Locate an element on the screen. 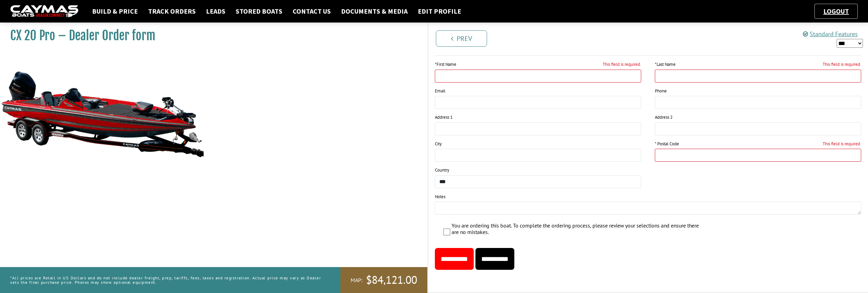 This screenshot has width=868, height=293. label: Notes is located at coordinates (440, 197).